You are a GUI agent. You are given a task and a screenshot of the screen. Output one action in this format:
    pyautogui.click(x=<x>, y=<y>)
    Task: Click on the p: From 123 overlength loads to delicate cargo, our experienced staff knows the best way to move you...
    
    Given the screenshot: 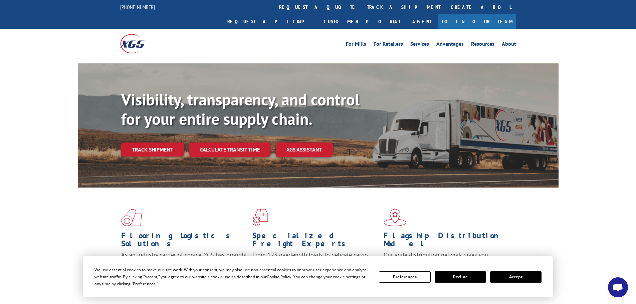 What is the action you would take?
    pyautogui.click(x=316, y=266)
    